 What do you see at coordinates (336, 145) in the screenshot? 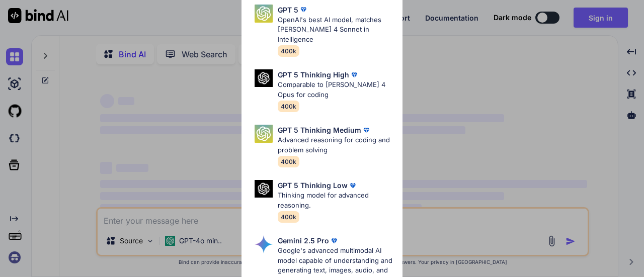
I see `p: Advanced reasoning for coding and problem solving` at bounding box center [336, 145].